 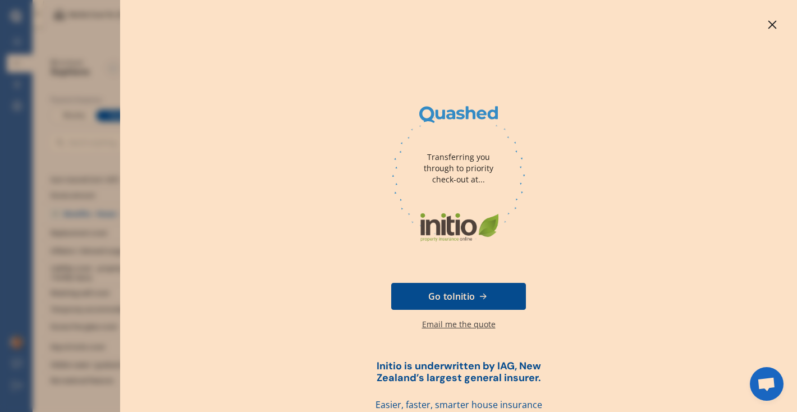 What do you see at coordinates (459, 372) in the screenshot?
I see `div: Initio is underwritten by IAG, New Zealand’s largest general insurer.` at bounding box center [459, 372].